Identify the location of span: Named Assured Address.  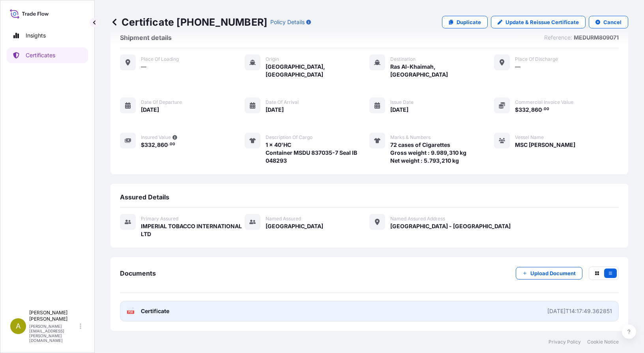
(418, 219).